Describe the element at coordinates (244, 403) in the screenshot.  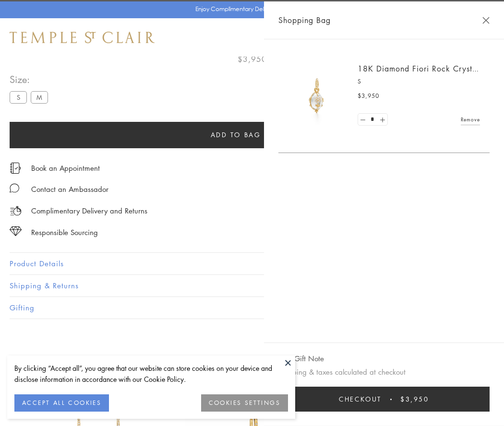
I see `button: COOKIES SETTINGS` at that location.